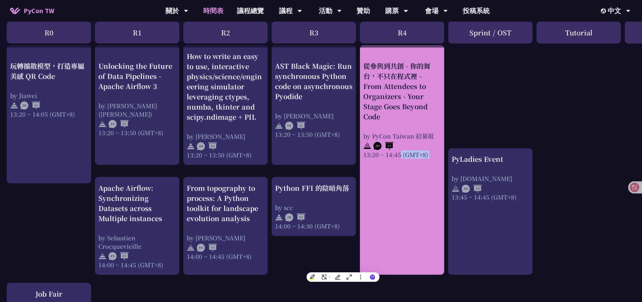  What do you see at coordinates (49, 294) in the screenshot?
I see `div: Job Fair` at bounding box center [49, 294].